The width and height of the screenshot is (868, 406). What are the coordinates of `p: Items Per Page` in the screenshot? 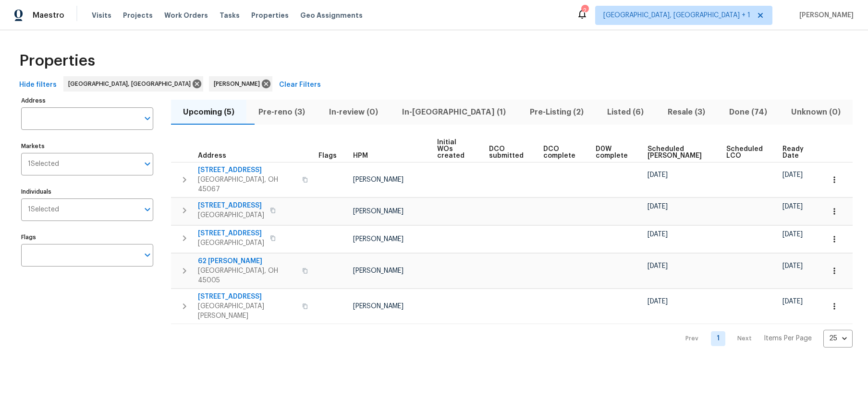 It's located at (787, 339).